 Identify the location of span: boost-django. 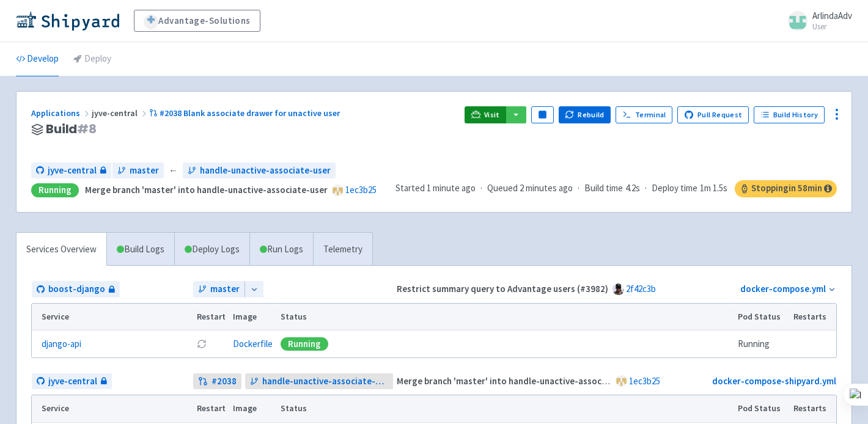
(77, 289).